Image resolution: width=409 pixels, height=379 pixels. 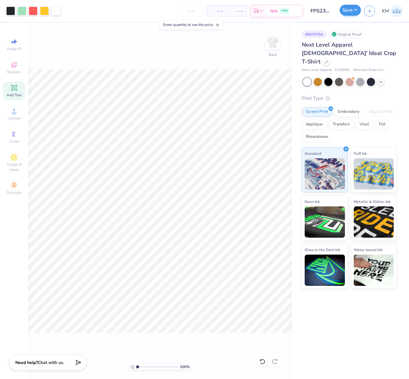 I want to click on span: N/A, so click(x=274, y=11).